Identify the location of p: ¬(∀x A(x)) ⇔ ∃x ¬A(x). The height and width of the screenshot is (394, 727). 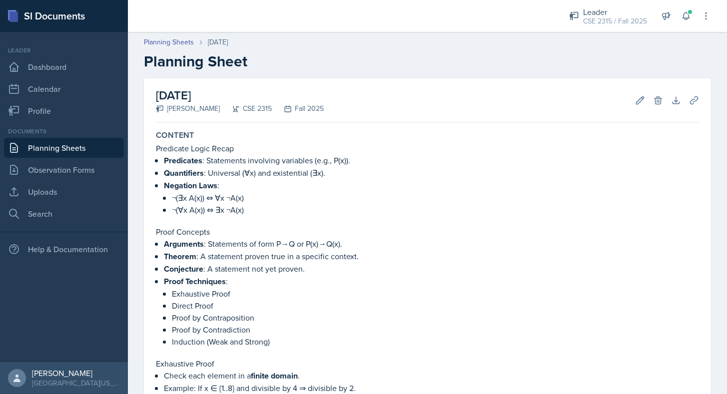
(435, 210).